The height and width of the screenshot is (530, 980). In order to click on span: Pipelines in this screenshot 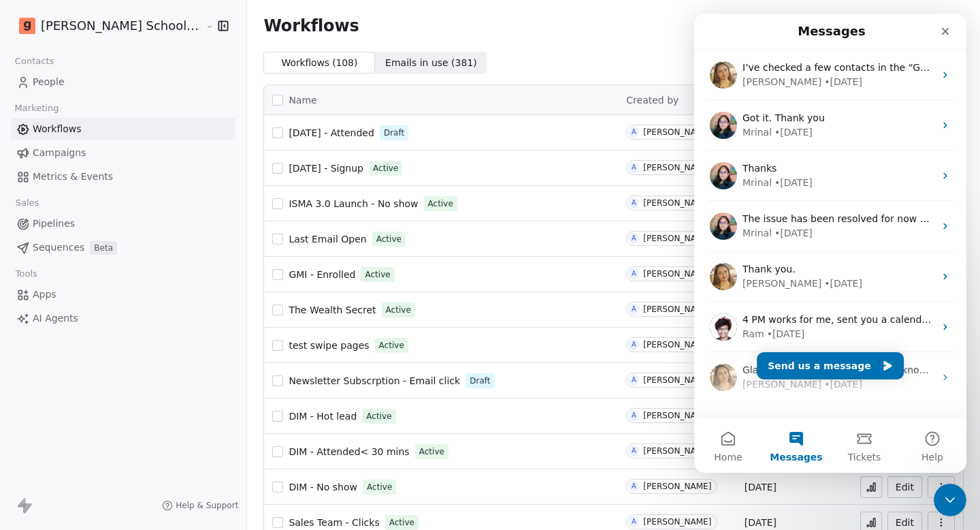, I will do `click(54, 223)`.